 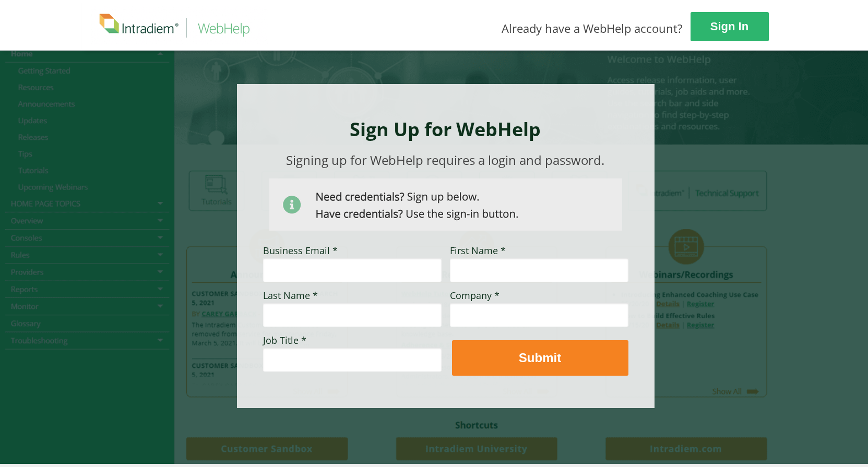 I want to click on span: Already have a WebHelp account?, so click(x=592, y=28).